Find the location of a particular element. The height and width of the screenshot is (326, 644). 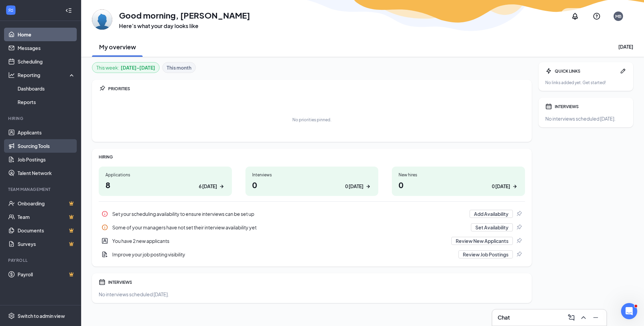

button: Add Availability is located at coordinates (492, 214).